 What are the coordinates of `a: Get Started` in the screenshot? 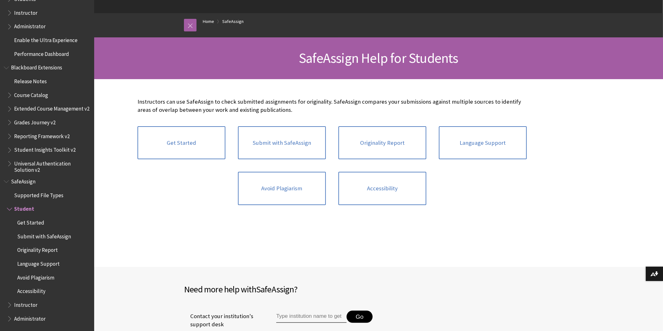 It's located at (181, 143).